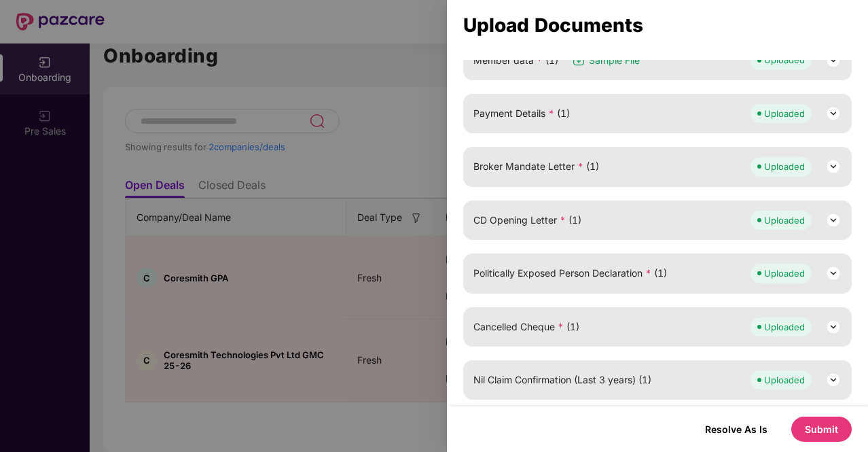 This screenshot has width=868, height=452. I want to click on span: CD Opening Letter (1), so click(527, 220).